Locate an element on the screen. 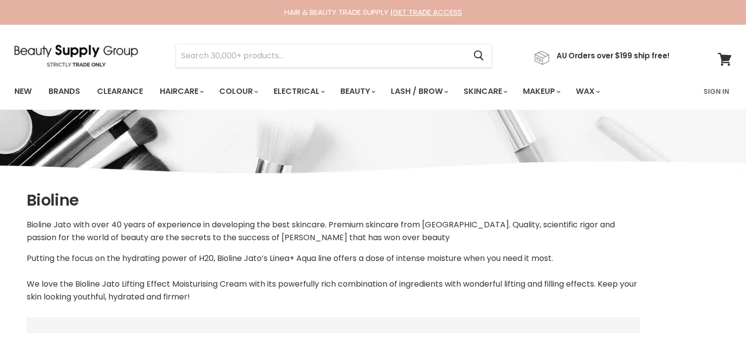 This screenshot has height=341, width=746. a: Clearance is located at coordinates (120, 92).